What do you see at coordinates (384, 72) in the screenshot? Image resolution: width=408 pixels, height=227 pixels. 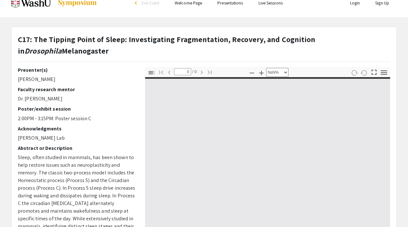 I see `button: 工具` at bounding box center [384, 72].